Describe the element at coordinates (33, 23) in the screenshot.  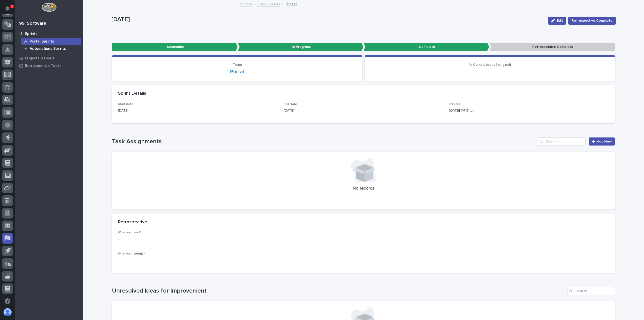
I see `div: 99. Software` at that location.